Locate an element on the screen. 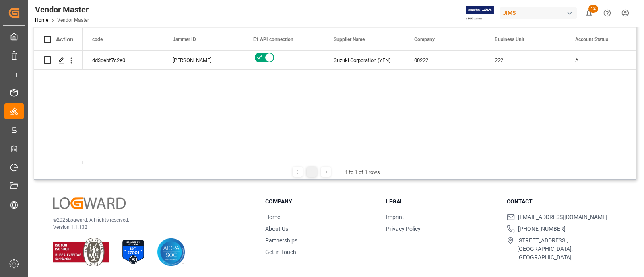 This screenshot has height=277, width=644. p: © 2025 Logward. All rights reserved. is located at coordinates (149, 220).